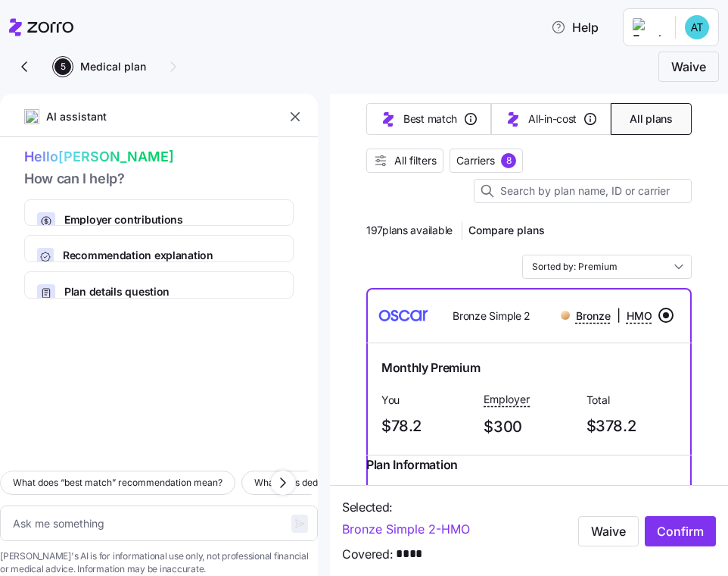 The width and height of the screenshot is (728, 576). Describe the element at coordinates (405, 160) in the screenshot. I see `button: All filters` at that location.